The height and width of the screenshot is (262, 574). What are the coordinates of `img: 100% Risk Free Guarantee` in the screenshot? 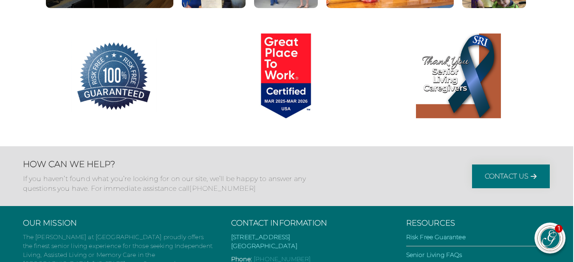 It's located at (114, 76).